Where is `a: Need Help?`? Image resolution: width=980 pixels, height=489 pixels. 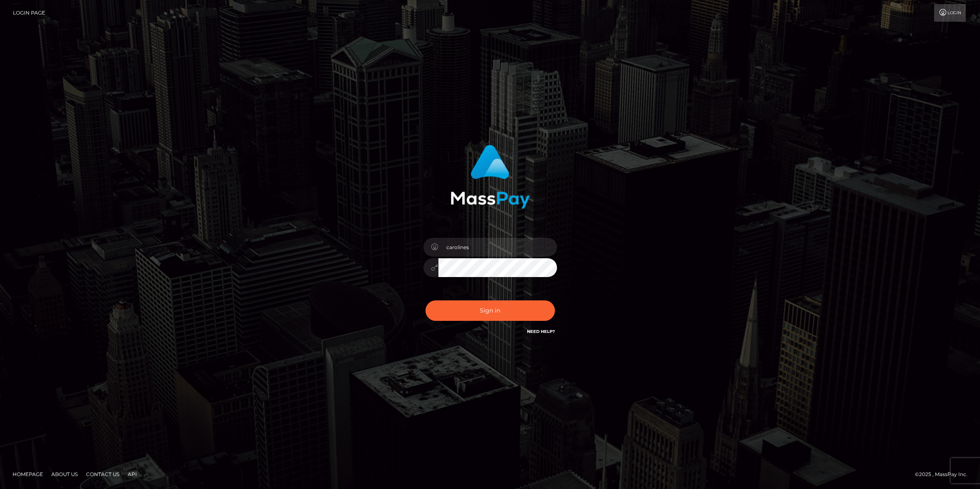 a: Need Help? is located at coordinates (541, 331).